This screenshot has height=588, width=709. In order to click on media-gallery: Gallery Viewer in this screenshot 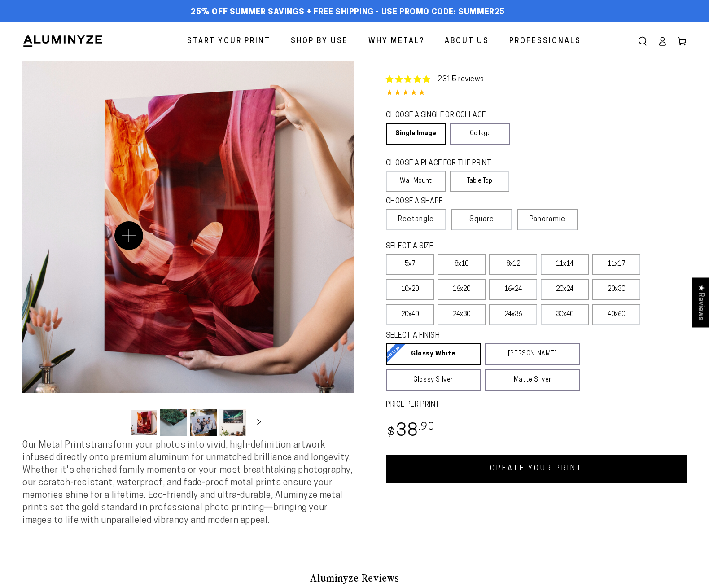, I will do `click(188, 250)`.